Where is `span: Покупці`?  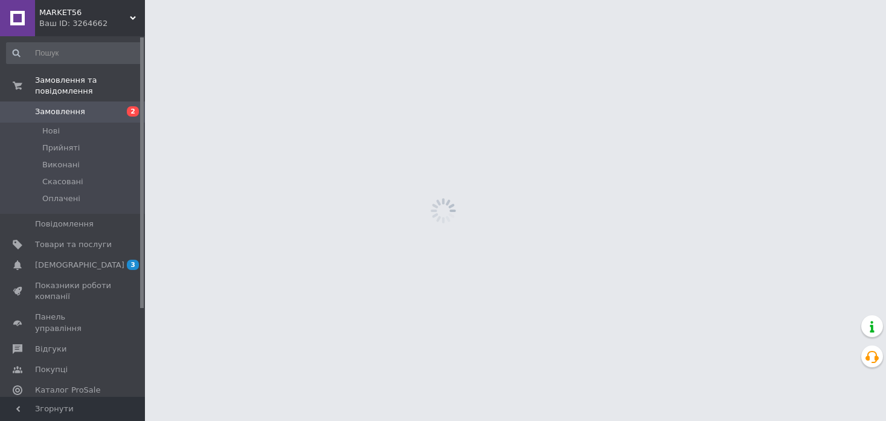 span: Покупці is located at coordinates (51, 370).